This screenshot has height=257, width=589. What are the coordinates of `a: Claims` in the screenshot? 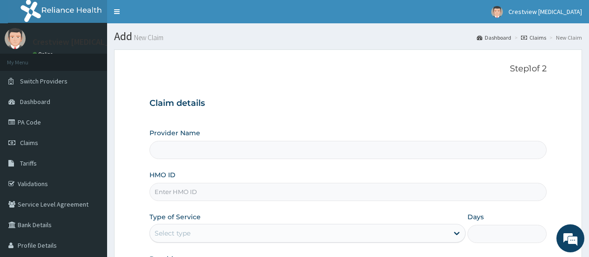 It's located at (534, 37).